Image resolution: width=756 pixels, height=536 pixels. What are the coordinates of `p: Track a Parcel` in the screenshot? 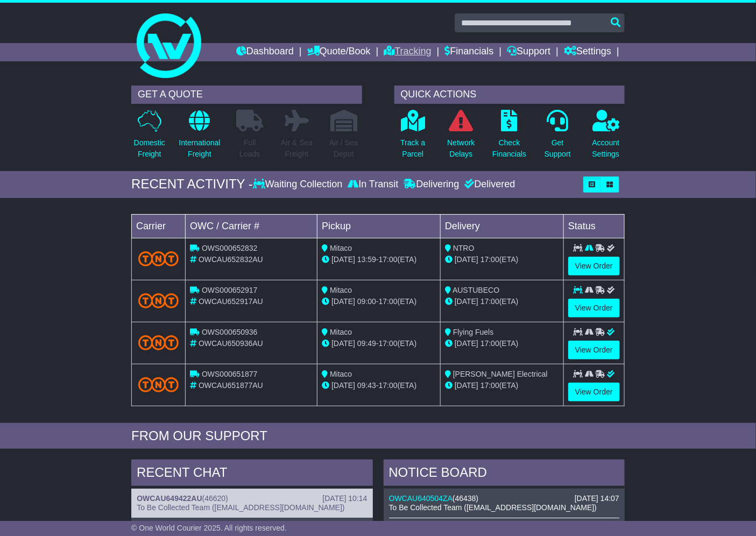 It's located at (413, 149).